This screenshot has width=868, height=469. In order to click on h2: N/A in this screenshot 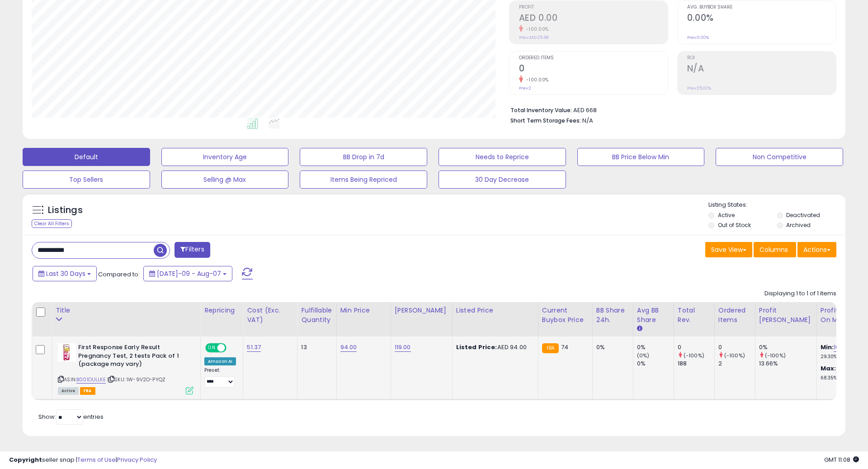, I will do `click(762, 70)`.